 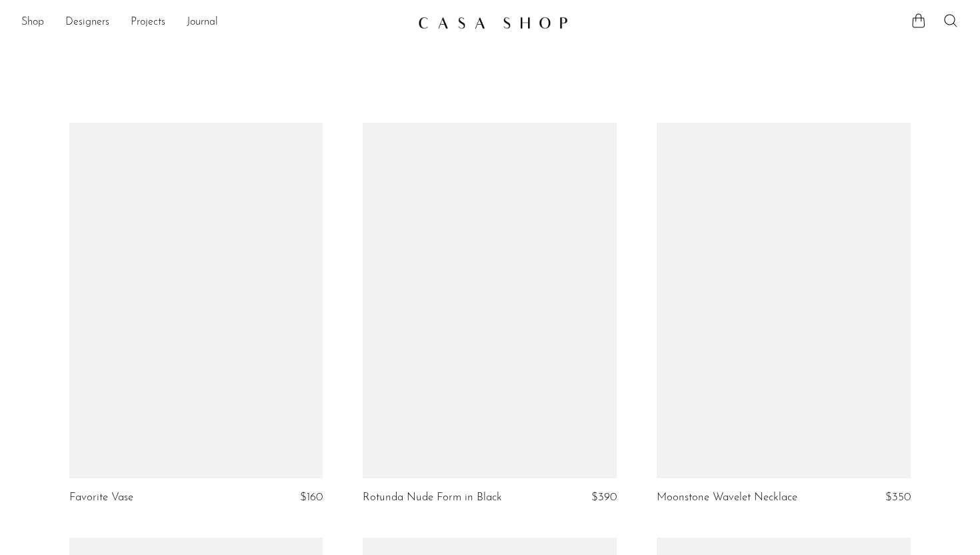 What do you see at coordinates (604, 497) in the screenshot?
I see `span: $390` at bounding box center [604, 497].